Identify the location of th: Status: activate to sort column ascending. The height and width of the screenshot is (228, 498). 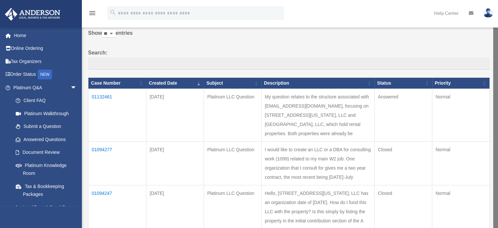
(403, 83).